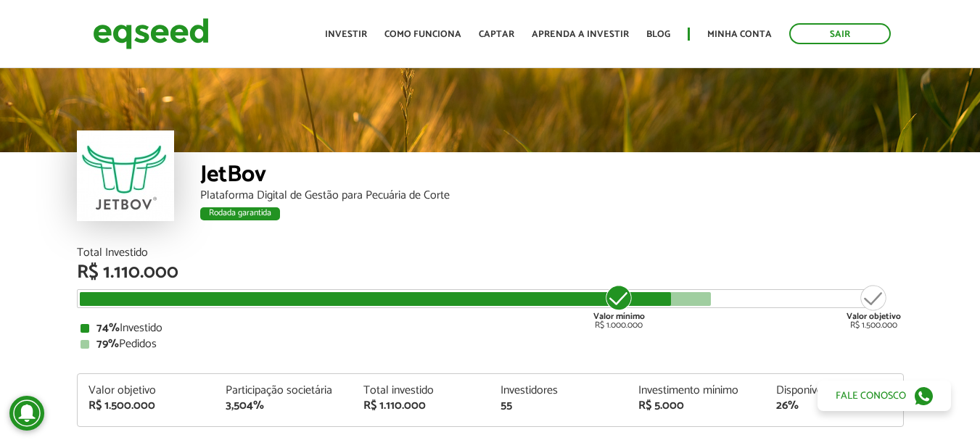 Image resolution: width=980 pixels, height=440 pixels. What do you see at coordinates (490, 253) in the screenshot?
I see `div: Total Investido` at bounding box center [490, 253].